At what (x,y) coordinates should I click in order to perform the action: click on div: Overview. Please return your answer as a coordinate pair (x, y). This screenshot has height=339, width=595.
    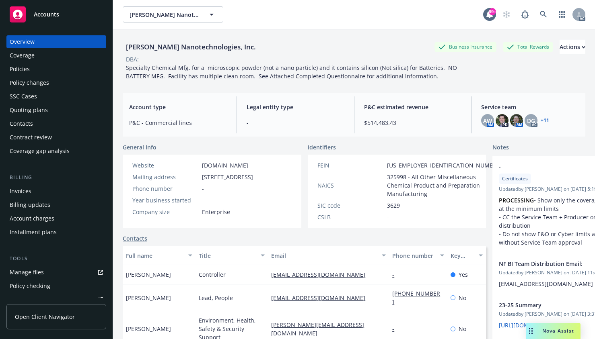
    Looking at the image, I should click on (22, 42).